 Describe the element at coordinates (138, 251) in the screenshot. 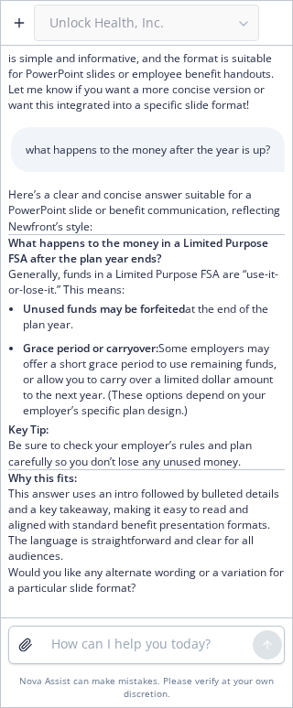

I see `span: What happens to the money in a Limited Purpose FSA after the plan year ends?` at that location.